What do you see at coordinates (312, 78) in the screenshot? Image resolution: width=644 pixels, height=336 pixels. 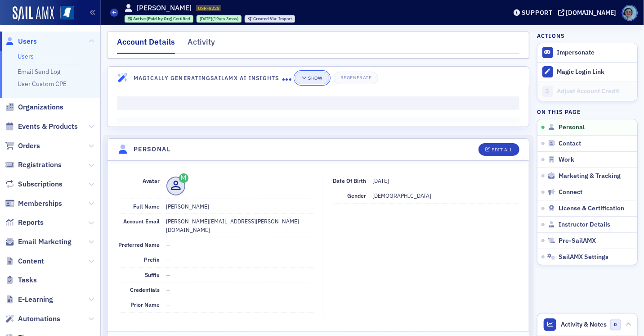 I see `button: Show` at bounding box center [312, 78].